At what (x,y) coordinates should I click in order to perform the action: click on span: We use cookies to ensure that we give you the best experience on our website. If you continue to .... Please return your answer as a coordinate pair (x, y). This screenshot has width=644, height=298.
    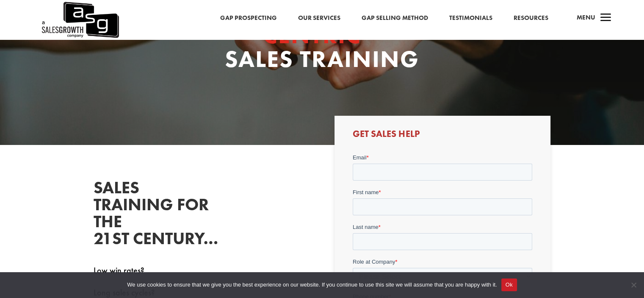
    Looking at the image, I should click on (312, 285).